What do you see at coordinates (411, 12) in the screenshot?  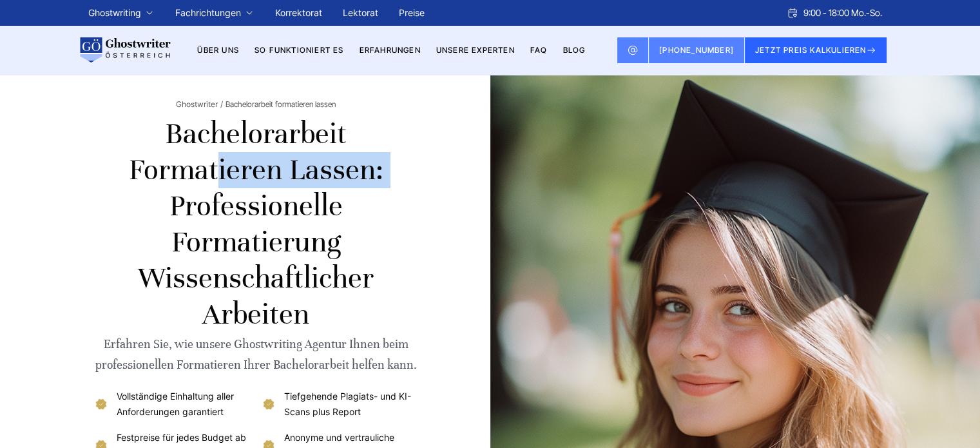 I see `a: Preise` at bounding box center [411, 12].